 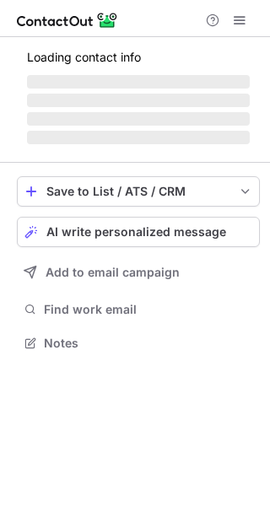 I want to click on span: Add to email campaign, so click(x=112, y=273).